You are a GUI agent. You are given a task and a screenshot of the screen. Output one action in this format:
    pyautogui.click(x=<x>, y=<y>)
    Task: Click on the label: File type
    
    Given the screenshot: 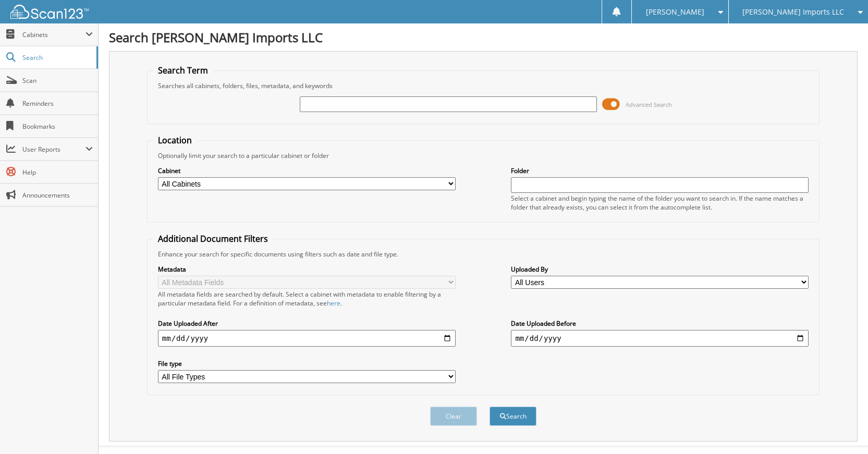 What is the action you would take?
    pyautogui.click(x=306, y=364)
    